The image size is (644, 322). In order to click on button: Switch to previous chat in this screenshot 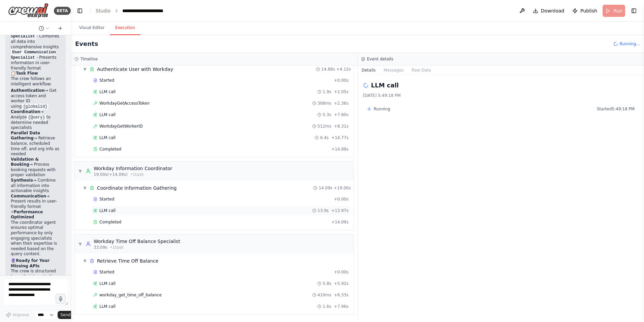, I will do `click(44, 29)`.